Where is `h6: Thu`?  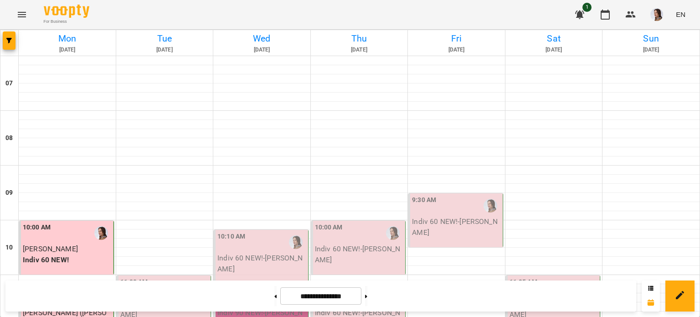 h6: Thu is located at coordinates (359, 38).